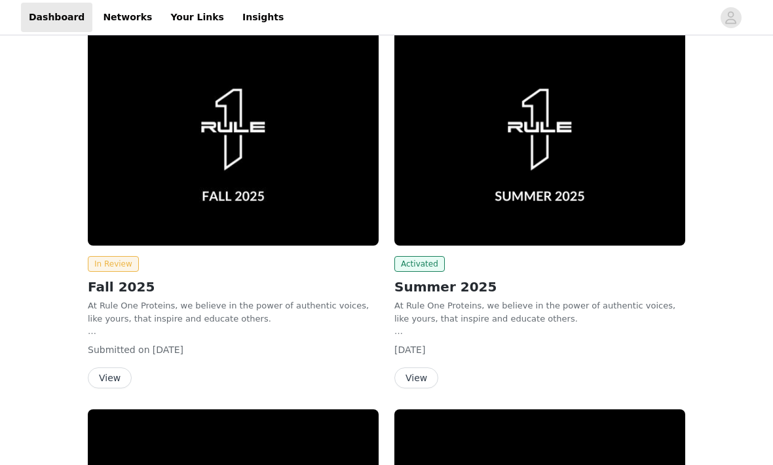 The image size is (773, 465). Describe the element at coordinates (56, 17) in the screenshot. I see `a: Dashboard` at that location.